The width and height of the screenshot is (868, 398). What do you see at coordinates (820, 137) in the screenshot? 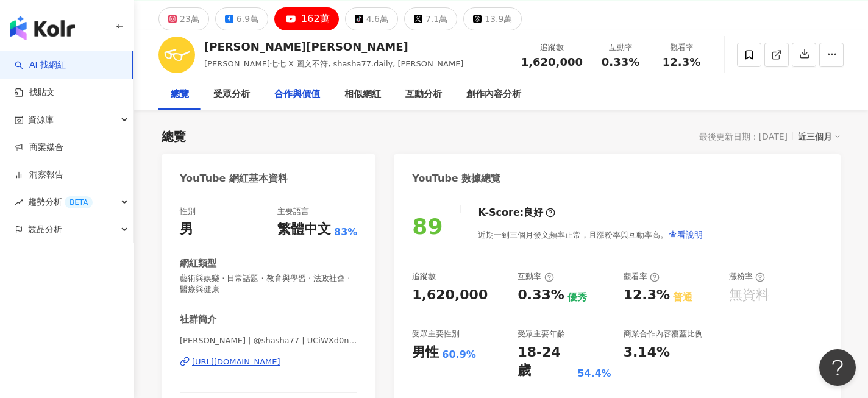
I see `div: 近三個月` at bounding box center [820, 137].